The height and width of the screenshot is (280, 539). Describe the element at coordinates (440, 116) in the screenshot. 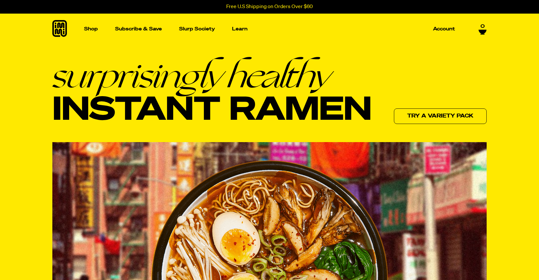

I see `a: Try a variety pack` at that location.